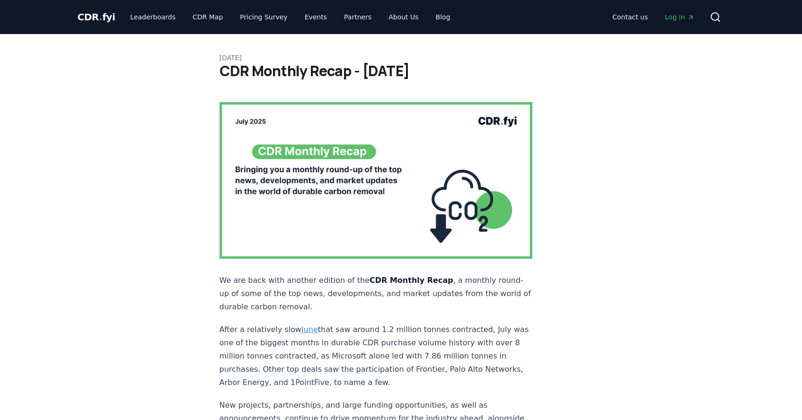 This screenshot has width=802, height=420. I want to click on a: Blog, so click(443, 17).